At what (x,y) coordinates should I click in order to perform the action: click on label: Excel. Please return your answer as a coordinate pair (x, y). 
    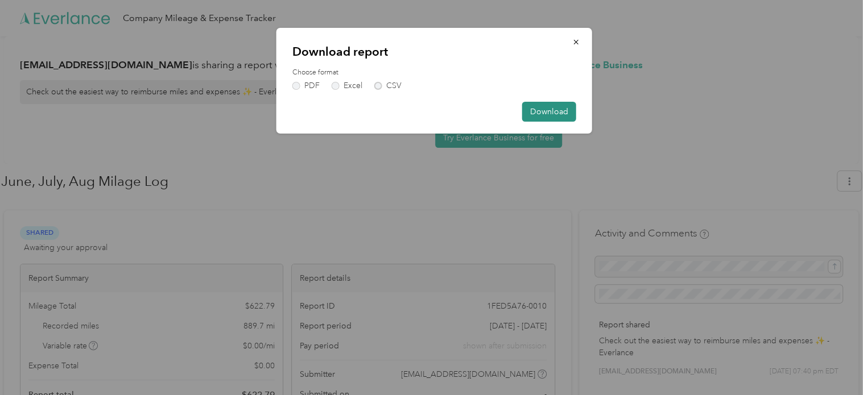
    Looking at the image, I should click on (347, 86).